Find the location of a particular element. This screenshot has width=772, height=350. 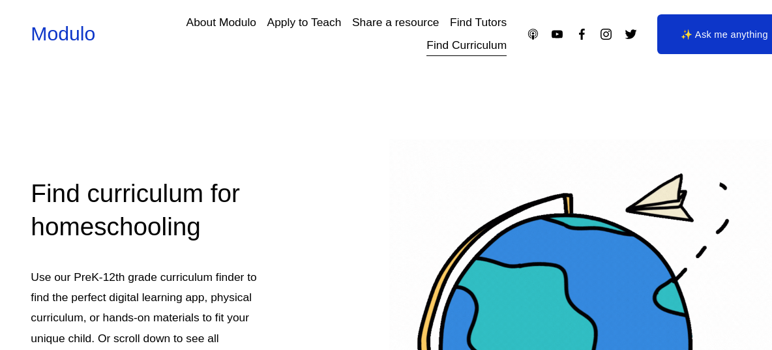

a: Instagram is located at coordinates (606, 34).